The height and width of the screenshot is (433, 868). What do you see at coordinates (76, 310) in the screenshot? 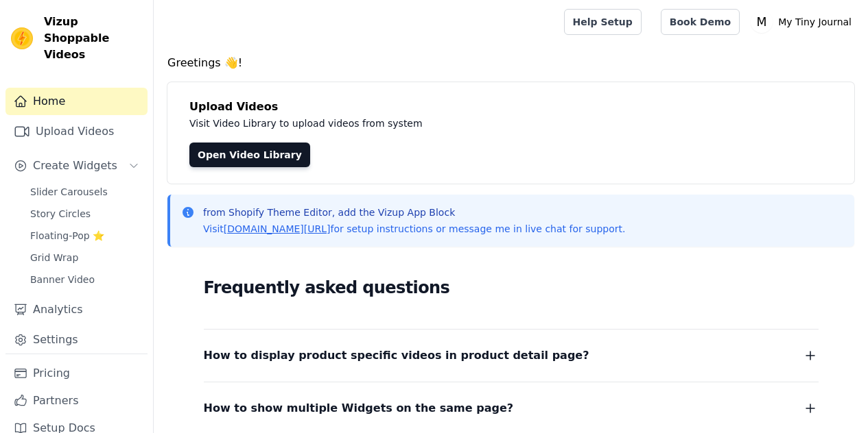
I see `a: Analytics` at bounding box center [76, 310].